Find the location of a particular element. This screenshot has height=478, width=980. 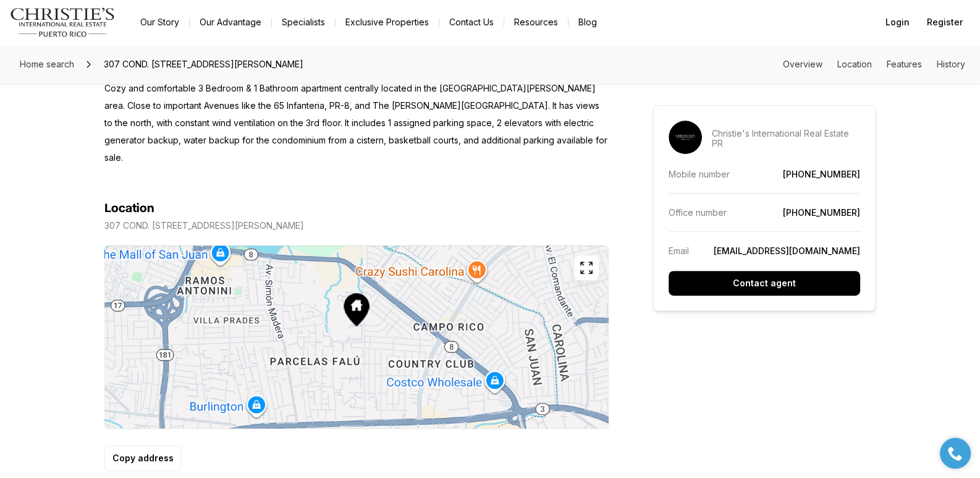

a: Exclusive Properties is located at coordinates (386, 22).